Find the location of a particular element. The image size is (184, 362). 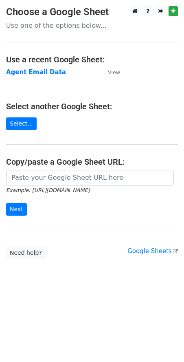

h4: Use a recent Google Sheet: is located at coordinates (92, 60).